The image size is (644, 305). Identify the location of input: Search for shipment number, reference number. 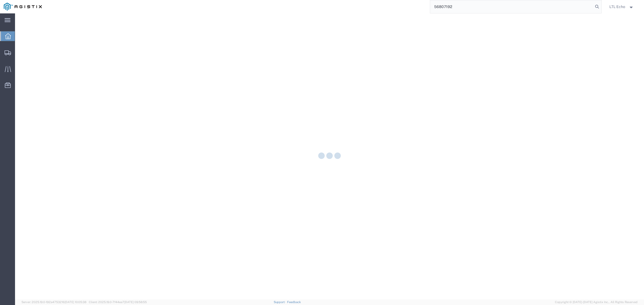
(512, 7).